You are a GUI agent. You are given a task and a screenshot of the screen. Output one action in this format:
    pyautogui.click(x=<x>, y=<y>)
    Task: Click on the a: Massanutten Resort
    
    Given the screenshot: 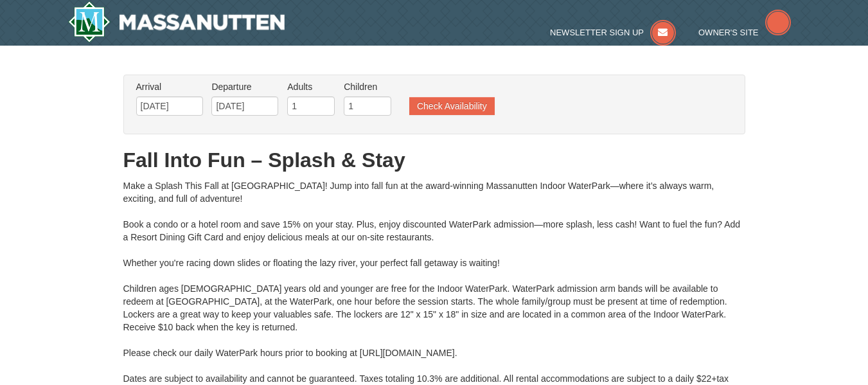 What is the action you would take?
    pyautogui.click(x=177, y=22)
    